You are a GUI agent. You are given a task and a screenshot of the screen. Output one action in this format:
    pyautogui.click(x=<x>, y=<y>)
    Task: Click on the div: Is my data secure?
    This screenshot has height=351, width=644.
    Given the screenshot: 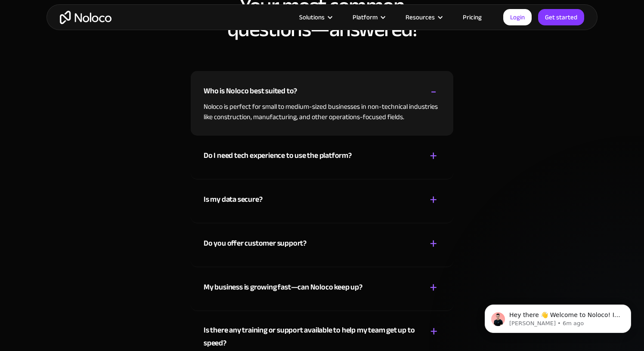 What is the action you would take?
    pyautogui.click(x=233, y=200)
    